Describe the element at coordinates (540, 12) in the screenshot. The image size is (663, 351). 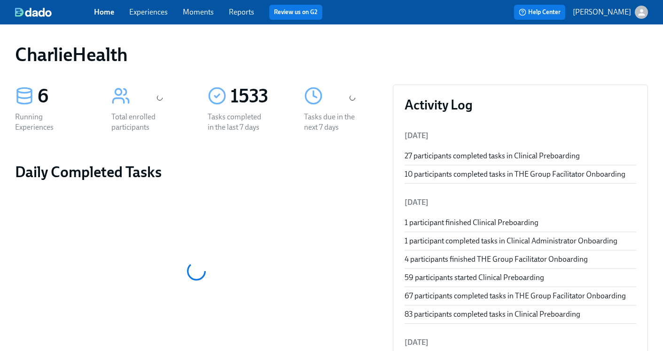
I see `button: Help Center` at that location.